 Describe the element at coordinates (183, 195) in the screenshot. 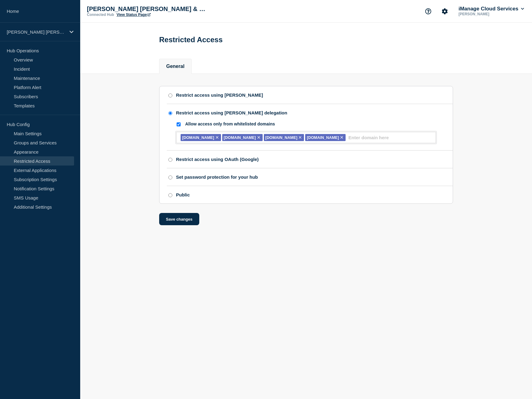

I see `div: Public` at that location.